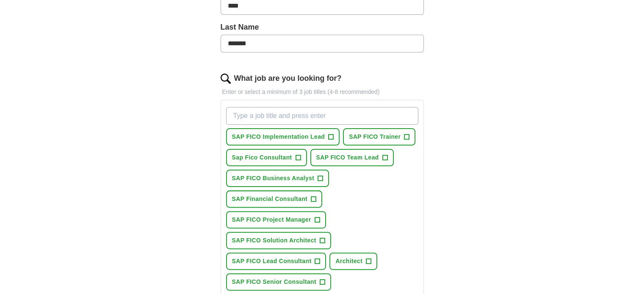 The image size is (644, 294). What do you see at coordinates (278, 178) in the screenshot?
I see `button: SAP FICO Business Analyst` at bounding box center [278, 178].